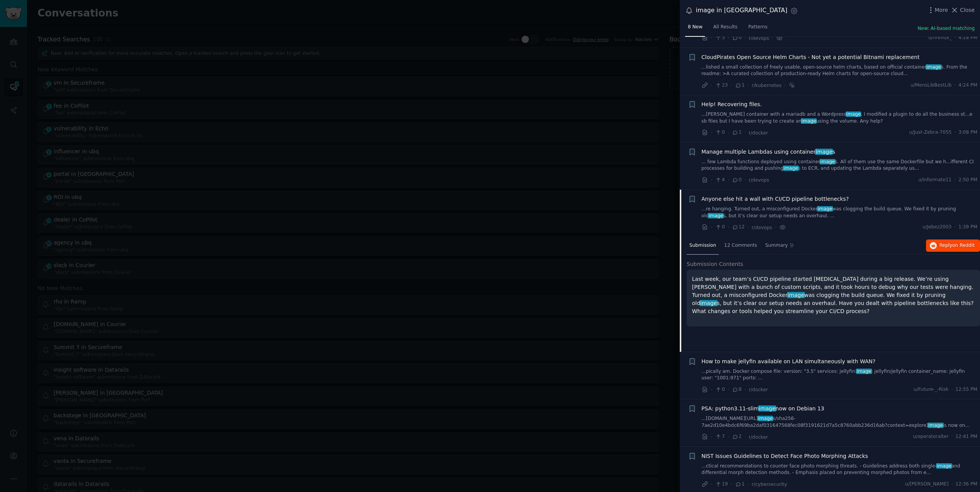 This screenshot has height=492, width=980. I want to click on span: Reply, so click(956, 246).